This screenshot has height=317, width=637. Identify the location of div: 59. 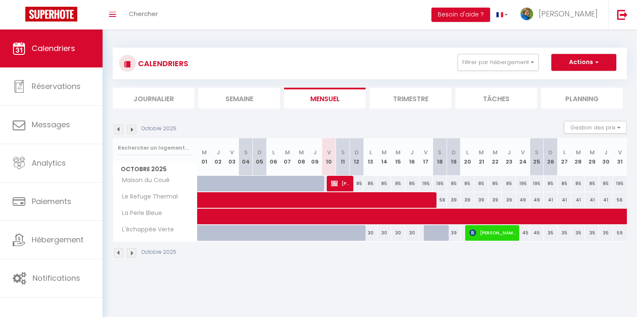
(620, 233).